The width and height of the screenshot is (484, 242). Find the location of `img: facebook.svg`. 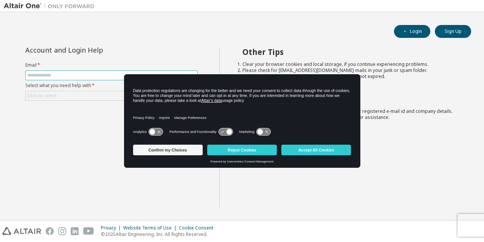

img: facebook.svg is located at coordinates (50, 231).